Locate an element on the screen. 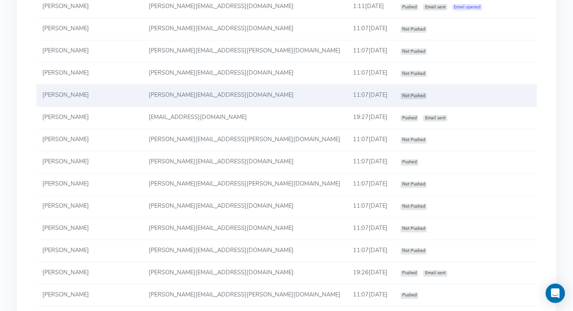  div: Open Intercom Messenger is located at coordinates (556, 293).